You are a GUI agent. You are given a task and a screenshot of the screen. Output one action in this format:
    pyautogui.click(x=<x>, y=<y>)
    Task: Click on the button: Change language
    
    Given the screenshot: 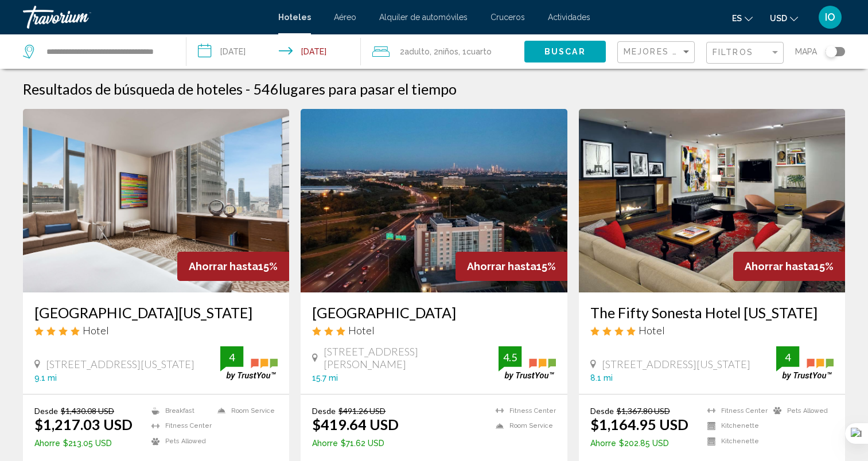 What is the action you would take?
    pyautogui.click(x=743, y=18)
    